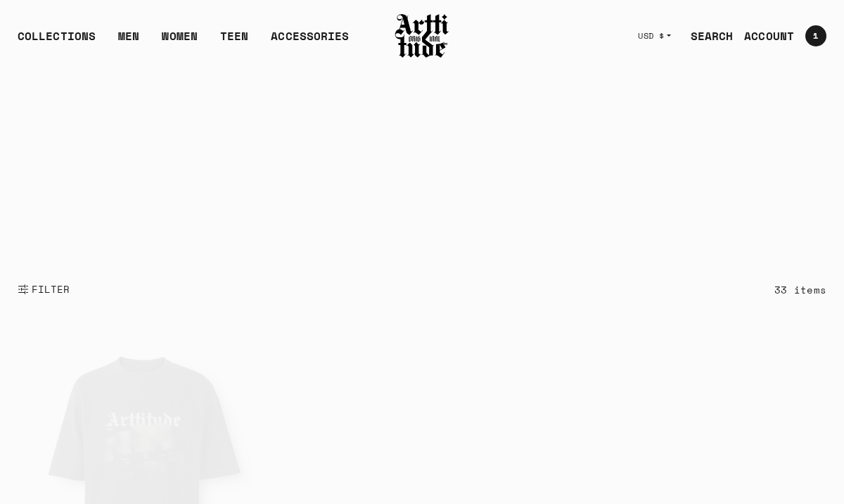 The height and width of the screenshot is (504, 844). Describe the element at coordinates (810, 36) in the screenshot. I see `a: Open cart` at that location.